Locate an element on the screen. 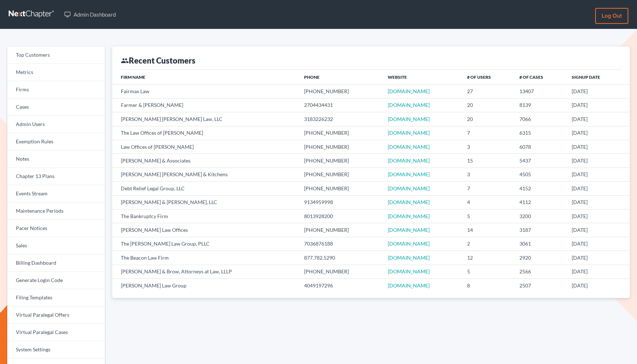  td: 8139 is located at coordinates (540, 105).